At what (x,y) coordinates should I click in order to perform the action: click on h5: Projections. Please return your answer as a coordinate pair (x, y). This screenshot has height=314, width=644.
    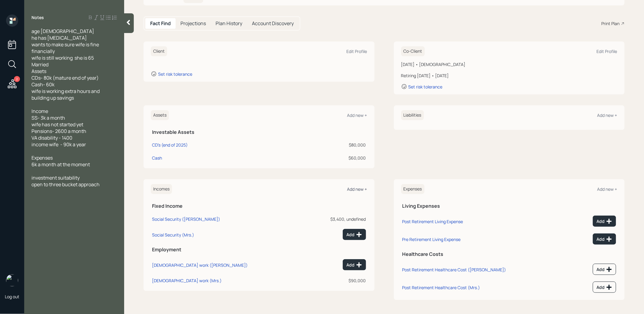
    Looking at the image, I should click on (193, 23).